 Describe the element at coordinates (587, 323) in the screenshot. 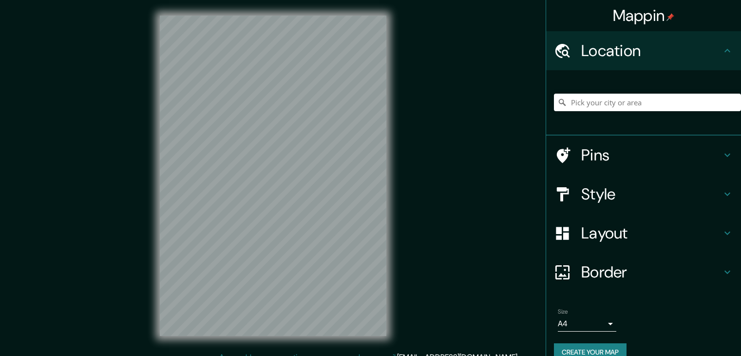

I see `div: A4` at that location.